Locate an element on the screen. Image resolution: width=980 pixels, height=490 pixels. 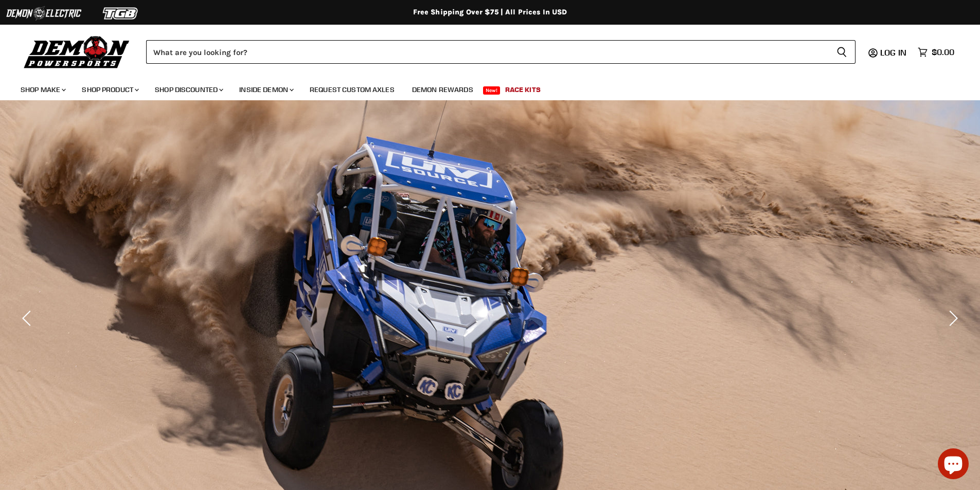
a: Race Kits is located at coordinates (522, 89).